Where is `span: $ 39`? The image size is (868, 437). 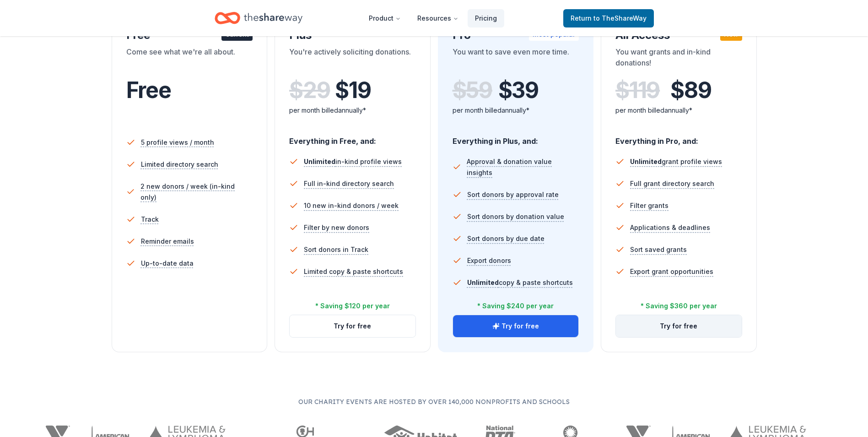 span: $ 39 is located at coordinates (518, 90).